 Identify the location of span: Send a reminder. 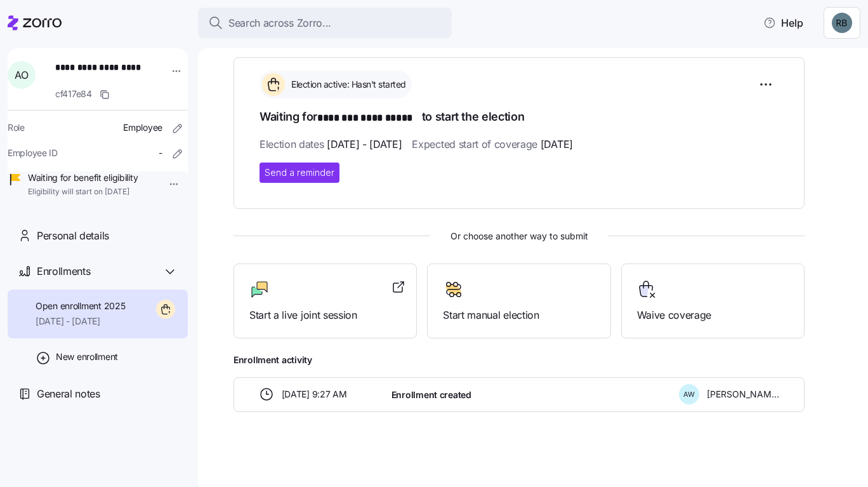
(300, 173).